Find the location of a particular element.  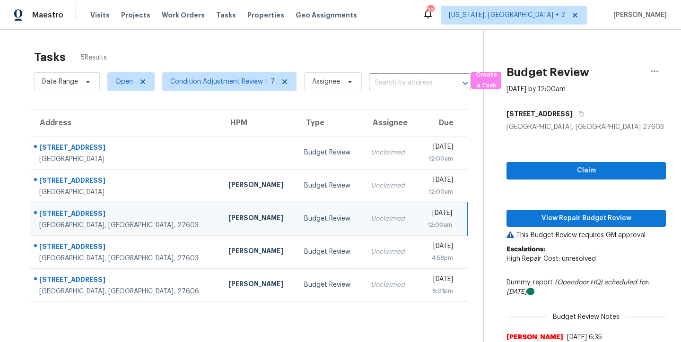

span: Properties is located at coordinates (266, 15).